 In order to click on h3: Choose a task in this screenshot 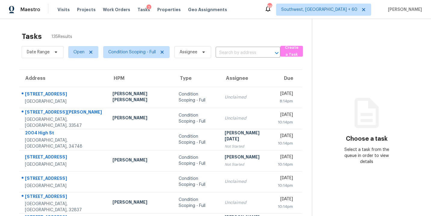, I will do `click(367, 139)`.